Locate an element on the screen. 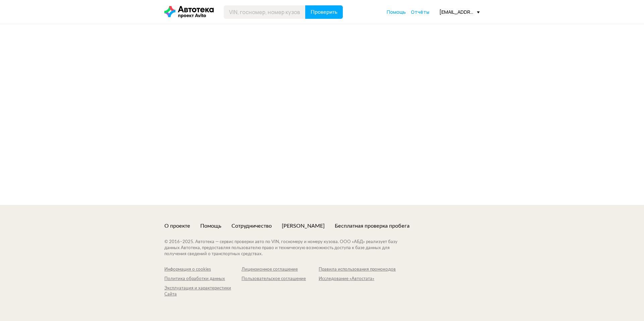 This screenshot has width=644, height=321. span: Проверить is located at coordinates (324, 12).